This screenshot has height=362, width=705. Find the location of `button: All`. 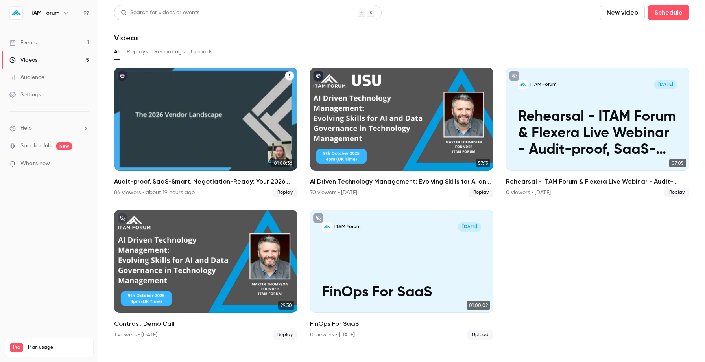

button: All is located at coordinates (117, 52).